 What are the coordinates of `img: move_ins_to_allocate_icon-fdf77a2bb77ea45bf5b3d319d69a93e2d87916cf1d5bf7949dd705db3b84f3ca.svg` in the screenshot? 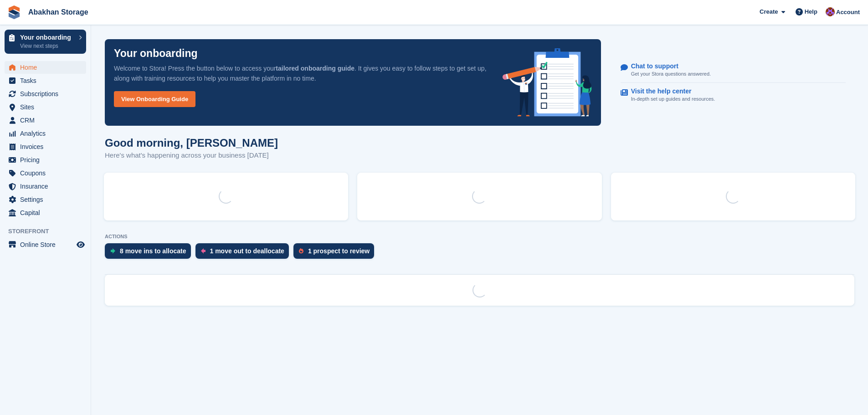 It's located at (113, 251).